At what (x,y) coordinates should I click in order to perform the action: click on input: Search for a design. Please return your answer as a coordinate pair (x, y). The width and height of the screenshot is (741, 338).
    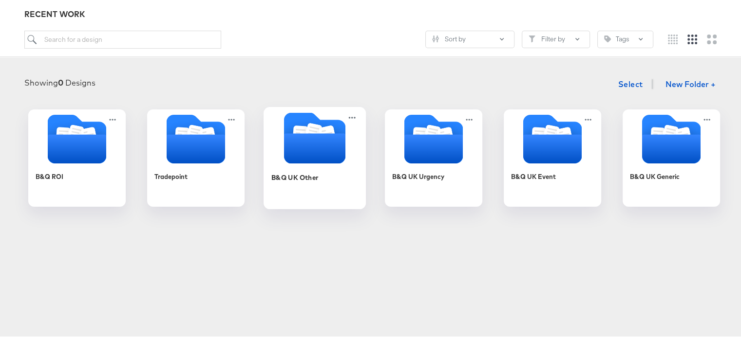
    Looking at the image, I should click on (123, 38).